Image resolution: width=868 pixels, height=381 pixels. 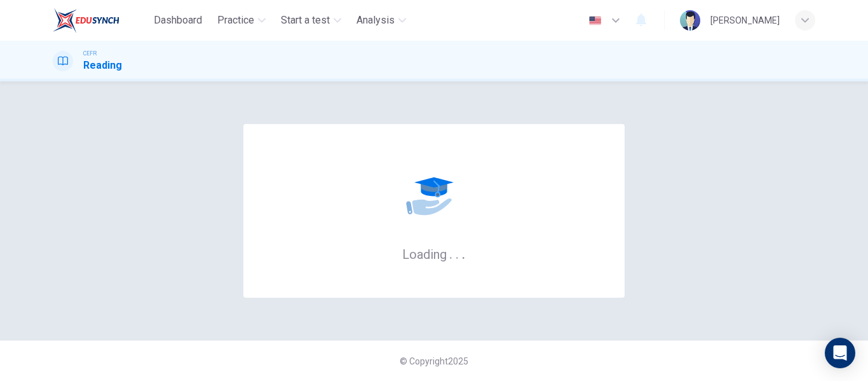 What do you see at coordinates (178, 20) in the screenshot?
I see `button: Dashboard` at bounding box center [178, 20].